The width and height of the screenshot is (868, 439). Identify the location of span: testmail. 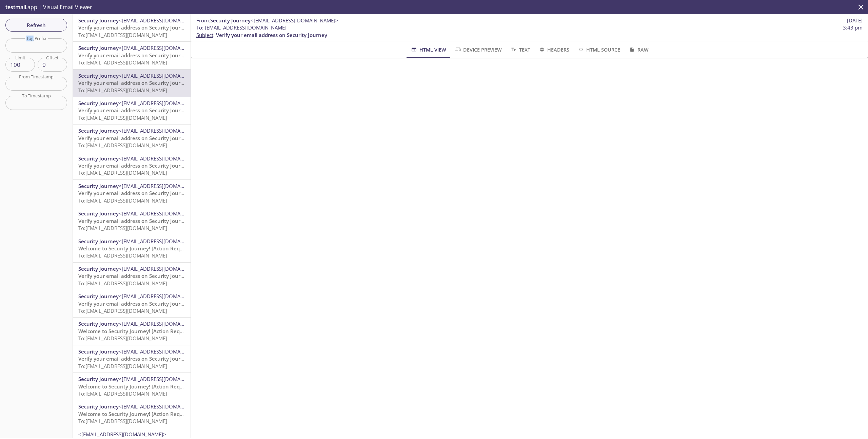
(16, 7).